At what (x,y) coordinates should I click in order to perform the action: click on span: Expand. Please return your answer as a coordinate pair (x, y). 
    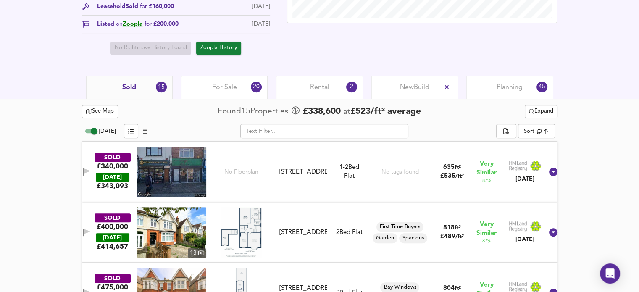
    Looking at the image, I should click on (541, 111).